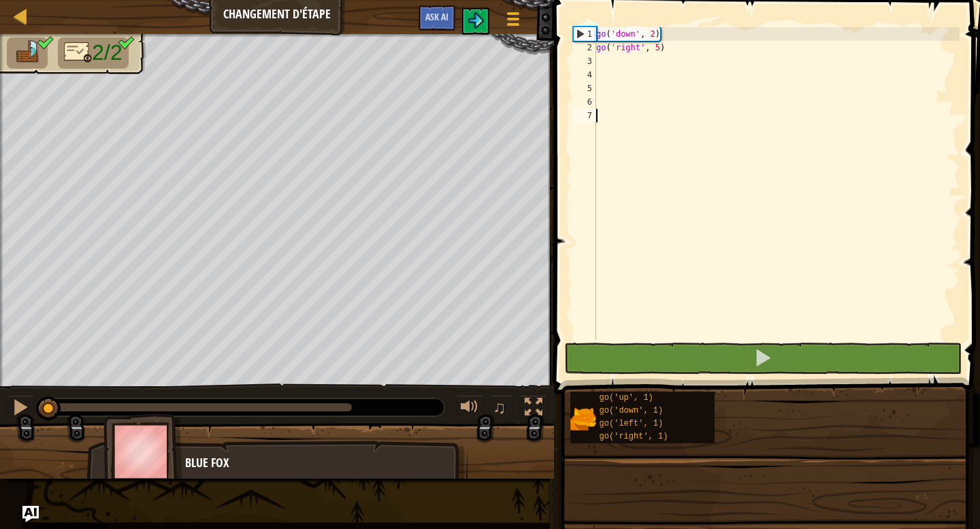  I want to click on span: Ask AI, so click(436, 16).